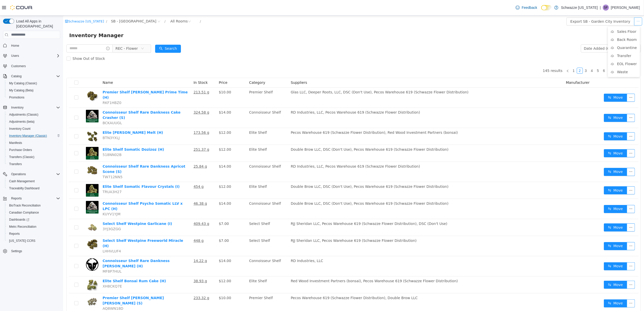 The image size is (644, 311). What do you see at coordinates (34, 20) in the screenshot?
I see `span: Inventory Manager` at bounding box center [34, 20].